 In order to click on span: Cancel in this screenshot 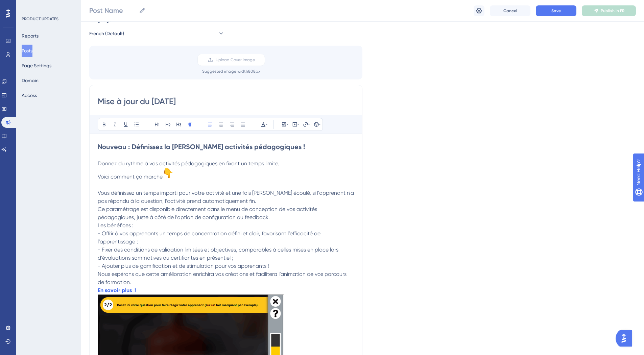, I will do `click(510, 11)`.